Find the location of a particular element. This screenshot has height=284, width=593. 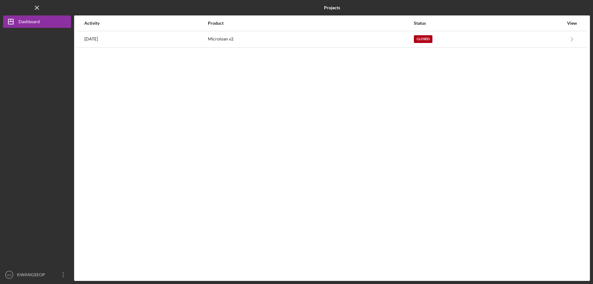

a: Dashboard is located at coordinates (37, 22).